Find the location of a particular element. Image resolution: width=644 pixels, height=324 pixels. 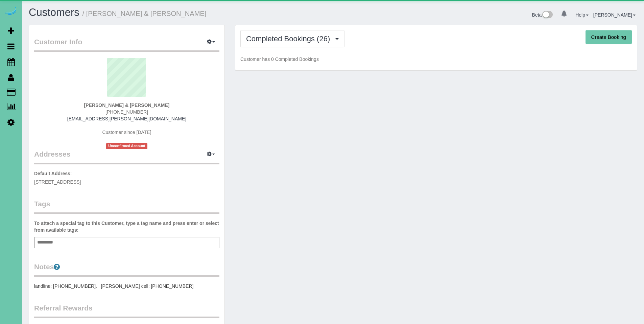

legend: Notes is located at coordinates (127, 270).